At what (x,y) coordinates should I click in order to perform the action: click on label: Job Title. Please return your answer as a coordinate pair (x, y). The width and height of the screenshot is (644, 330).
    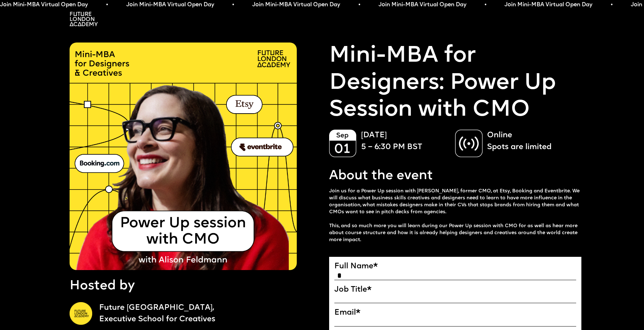
    Looking at the image, I should click on (455, 290).